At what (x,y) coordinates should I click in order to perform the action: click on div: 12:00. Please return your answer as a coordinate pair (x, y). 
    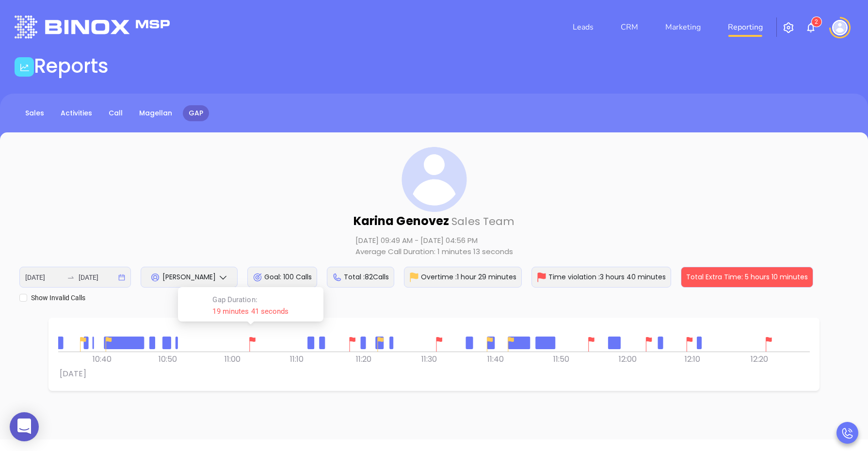
    Looking at the image, I should click on (650, 360).